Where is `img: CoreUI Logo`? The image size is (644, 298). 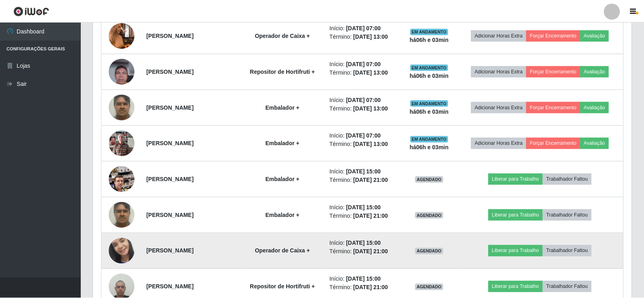
img: CoreUI Logo is located at coordinates (31, 11).